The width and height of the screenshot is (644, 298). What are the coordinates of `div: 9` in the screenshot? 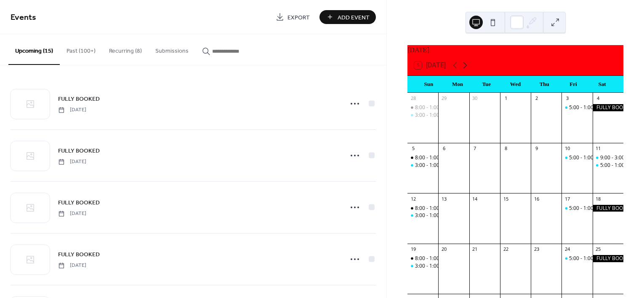 It's located at (536, 148).